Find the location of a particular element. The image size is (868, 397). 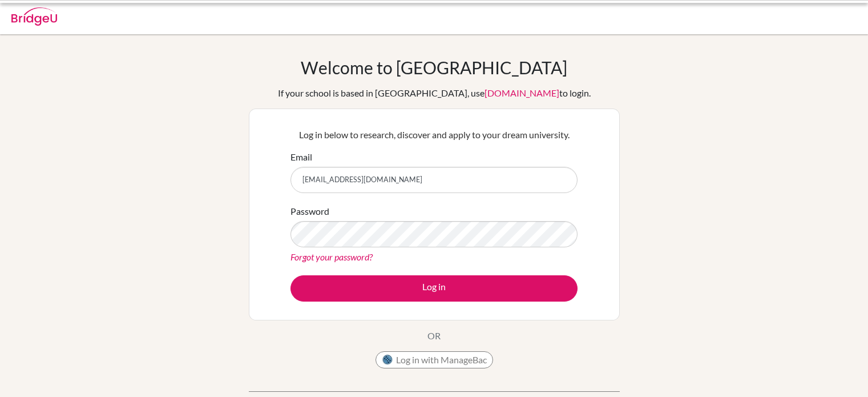

p: OR is located at coordinates (434, 335).